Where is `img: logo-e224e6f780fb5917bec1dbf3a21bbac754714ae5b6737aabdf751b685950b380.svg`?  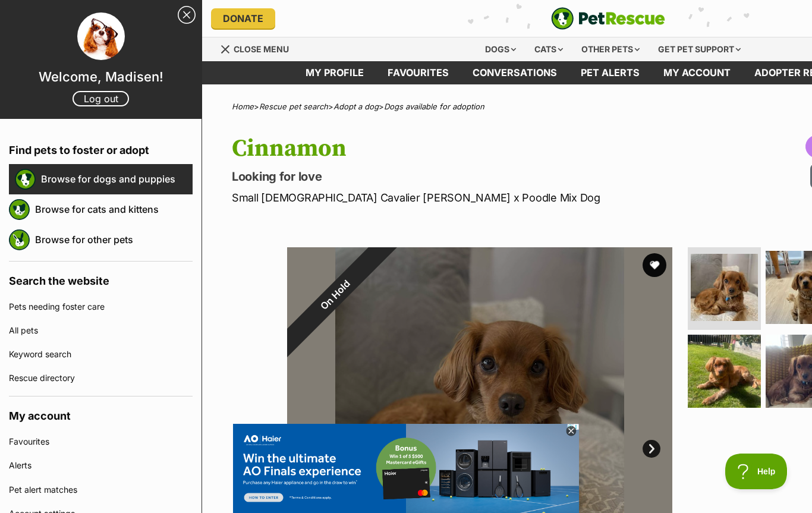 img: logo-e224e6f780fb5917bec1dbf3a21bbac754714ae5b6737aabdf751b685950b380.svg is located at coordinates (608, 18).